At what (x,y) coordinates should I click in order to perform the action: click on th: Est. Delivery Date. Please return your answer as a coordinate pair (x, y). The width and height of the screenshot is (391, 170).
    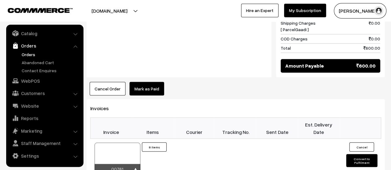
    Looking at the image, I should click on (319, 128).